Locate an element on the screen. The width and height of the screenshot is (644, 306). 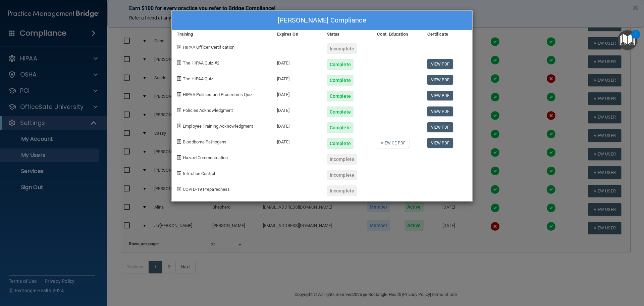
span: The HIPAA Quiz #2 is located at coordinates (201, 63).